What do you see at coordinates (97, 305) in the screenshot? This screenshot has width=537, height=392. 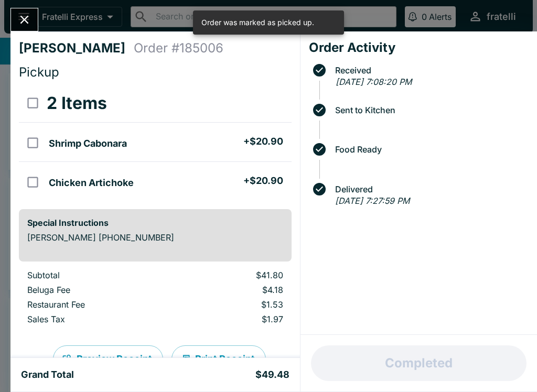 I see `p: Restaurant Fee` at bounding box center [97, 305].